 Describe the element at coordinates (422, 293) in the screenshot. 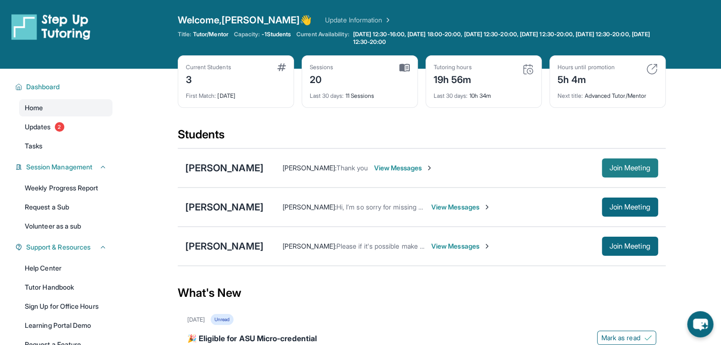

I see `div: What's New` at that location.